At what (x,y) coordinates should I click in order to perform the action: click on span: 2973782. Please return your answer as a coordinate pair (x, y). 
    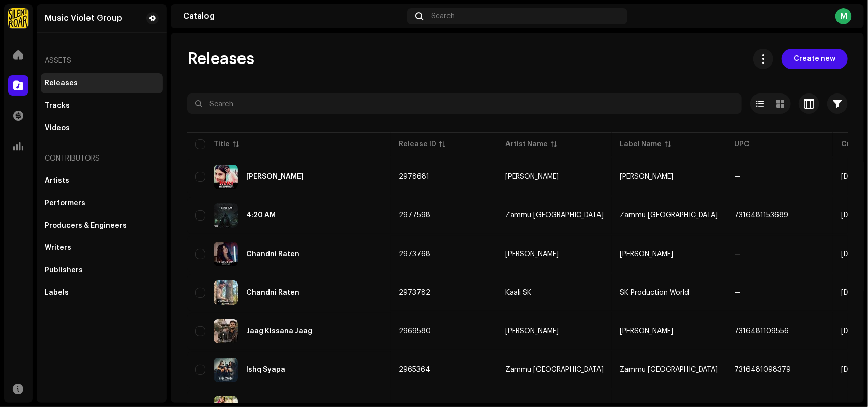
    Looking at the image, I should click on (415, 293).